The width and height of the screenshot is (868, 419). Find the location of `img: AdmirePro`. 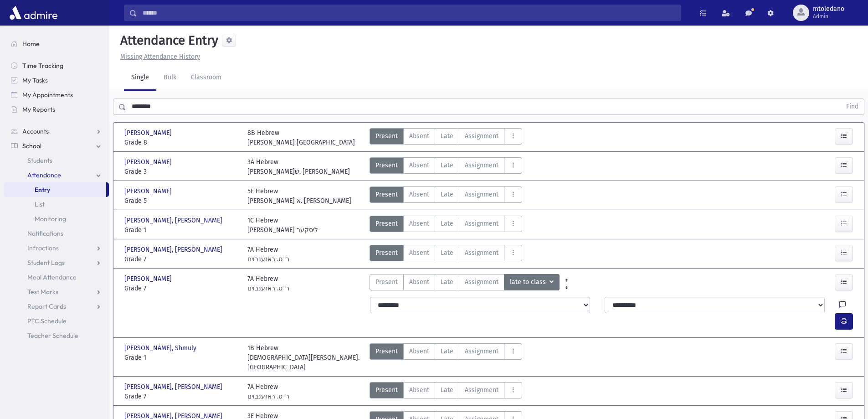

img: AdmirePro is located at coordinates (33, 12).